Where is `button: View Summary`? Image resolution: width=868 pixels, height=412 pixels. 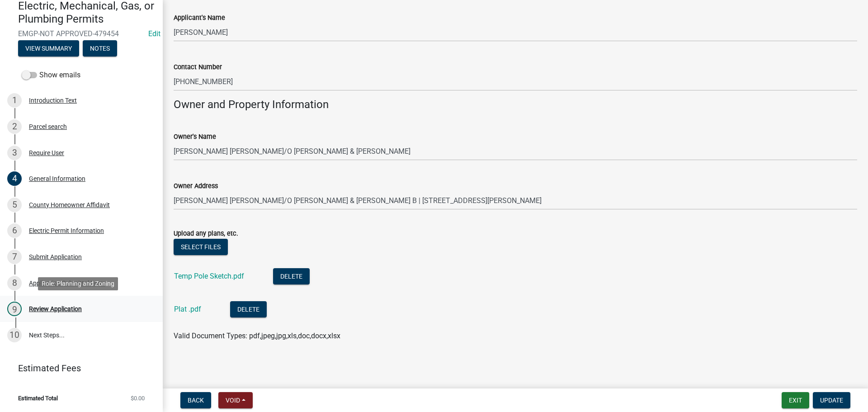 button: View Summary is located at coordinates (48, 48).